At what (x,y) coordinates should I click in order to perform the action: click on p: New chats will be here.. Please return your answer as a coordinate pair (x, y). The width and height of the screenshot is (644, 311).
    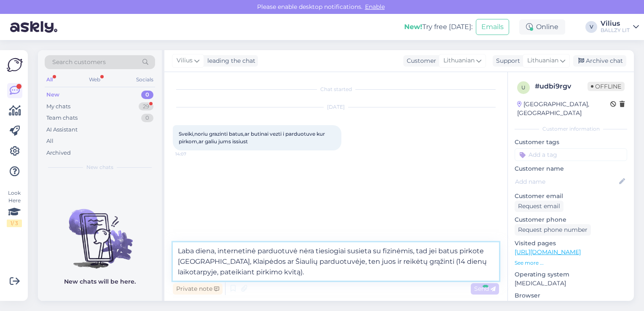
    Looking at the image, I should click on (100, 282).